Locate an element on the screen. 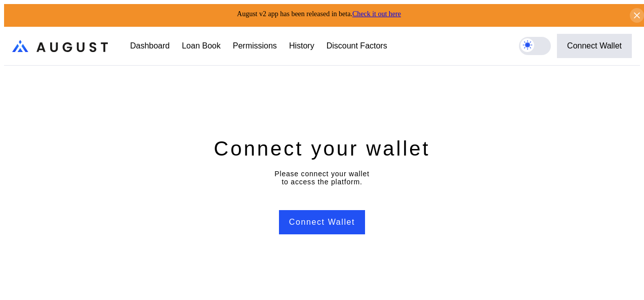 The image size is (644, 300). a: Discount Factors is located at coordinates (357, 46).